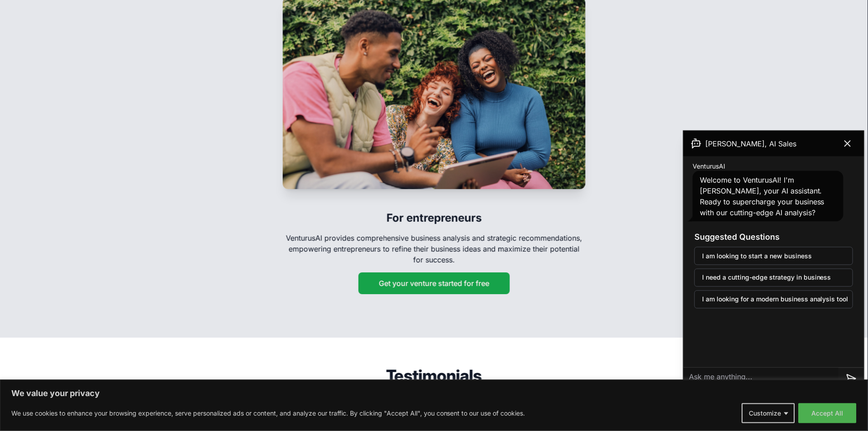 Image resolution: width=868 pixels, height=431 pixels. Describe the element at coordinates (268, 414) in the screenshot. I see `p: We use cookies to enhance your browsing experience, serve personalized ads or content, and analyz...` at that location.